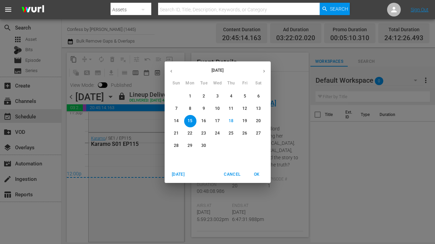 This screenshot has height=244, width=435. I want to click on p: 4, so click(231, 96).